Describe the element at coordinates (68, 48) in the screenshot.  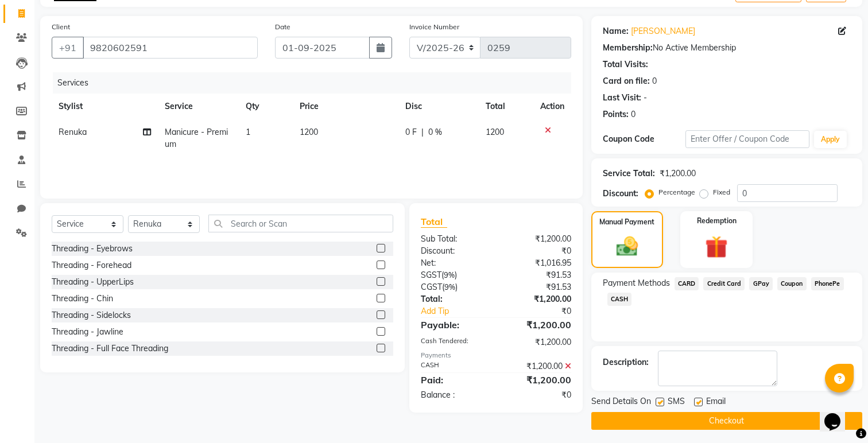
I see `button: +91` at that location.